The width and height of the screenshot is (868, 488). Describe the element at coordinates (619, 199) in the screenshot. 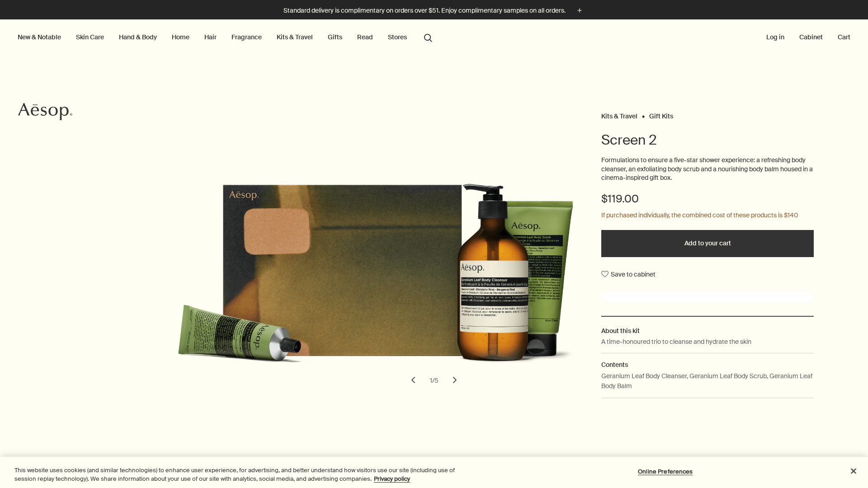

I see `span: $119.00` at that location.